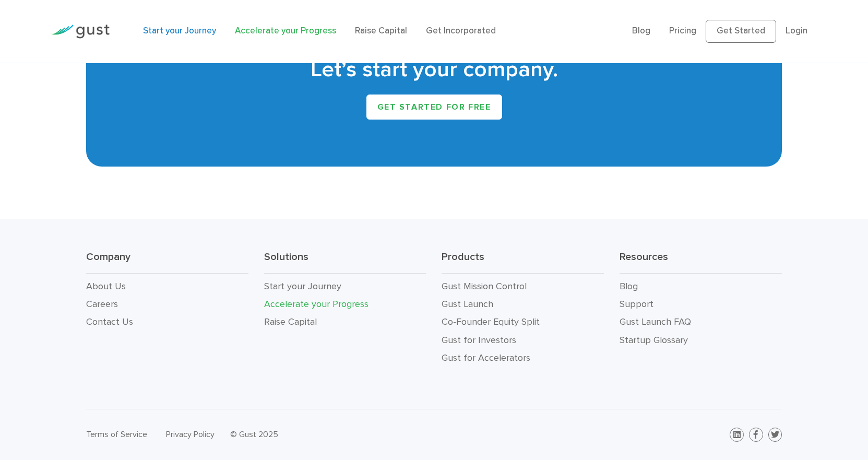 The width and height of the screenshot is (868, 460). I want to click on a: Get started for free, so click(434, 107).